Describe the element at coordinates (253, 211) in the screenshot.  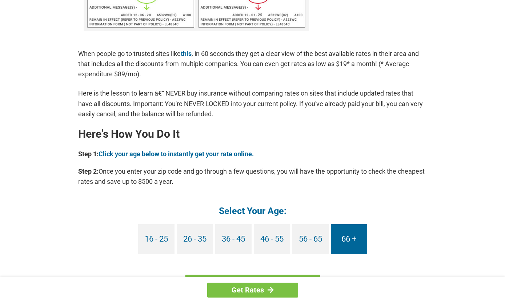
I see `h4: Select Your Age:` at that location.